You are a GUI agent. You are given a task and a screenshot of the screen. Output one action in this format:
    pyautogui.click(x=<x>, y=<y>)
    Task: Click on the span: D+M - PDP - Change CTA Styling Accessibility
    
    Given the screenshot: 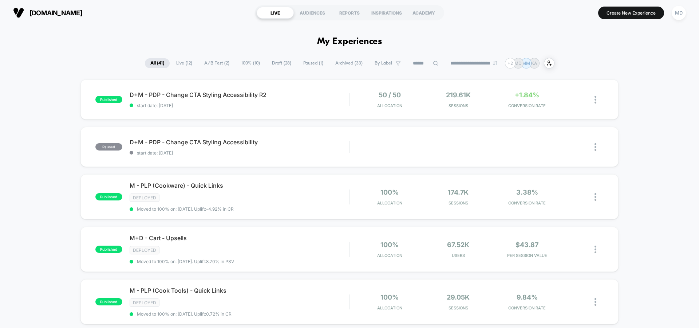 What is the action you would take?
    pyautogui.click(x=239, y=142)
    